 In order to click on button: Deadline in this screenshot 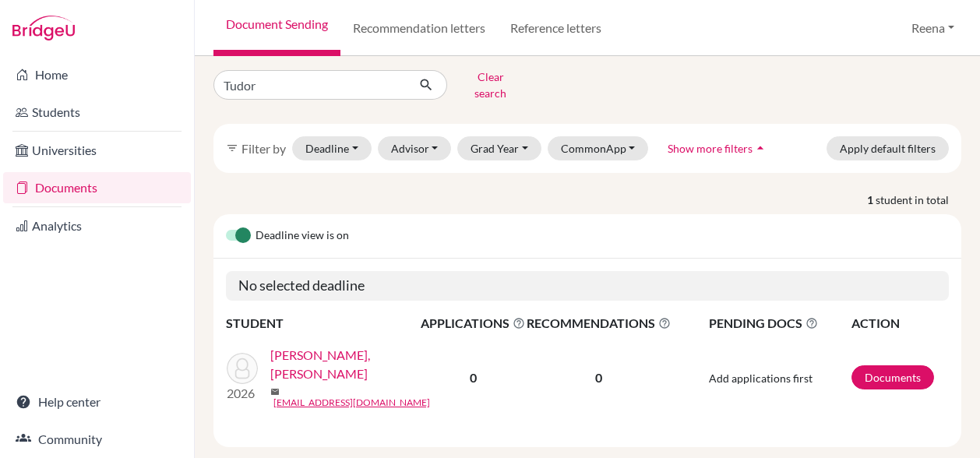, I will do `click(332, 148)`.